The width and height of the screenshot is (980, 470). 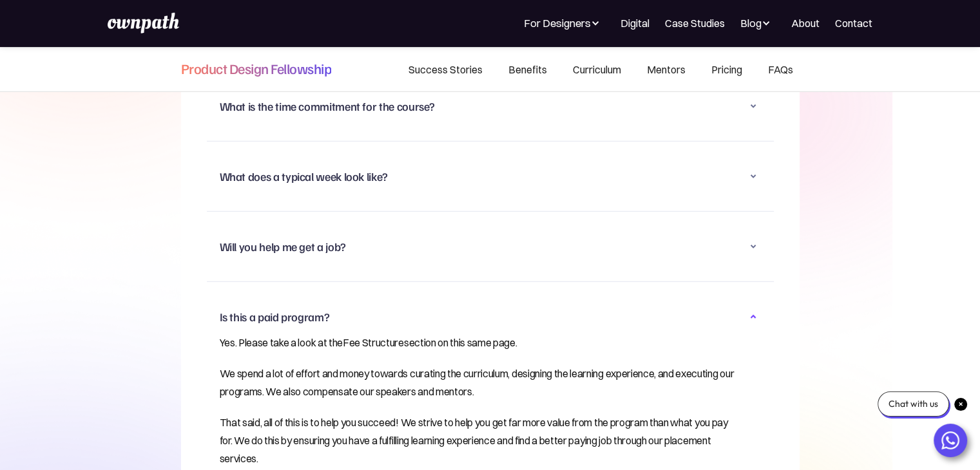 I want to click on a: FAQs, so click(x=777, y=69).